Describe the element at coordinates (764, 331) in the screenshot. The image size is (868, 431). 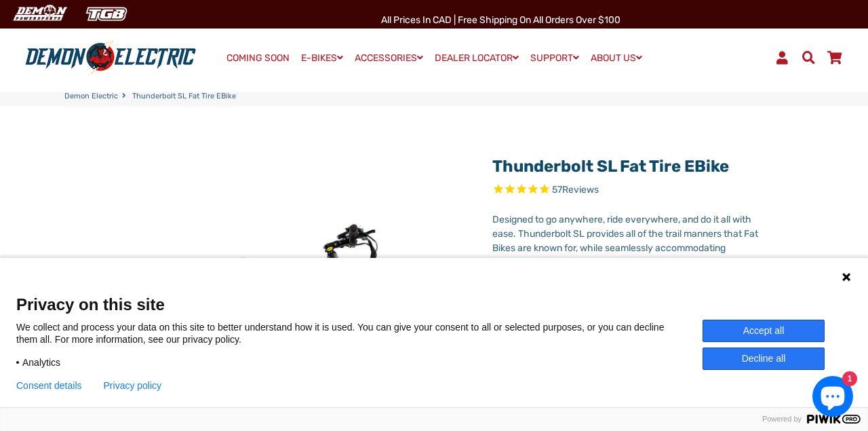
I see `button: Accept all` at that location.